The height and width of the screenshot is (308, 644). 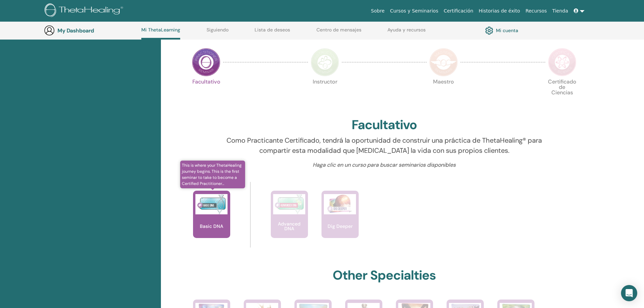 I want to click on h2: Facultativo, so click(x=384, y=125).